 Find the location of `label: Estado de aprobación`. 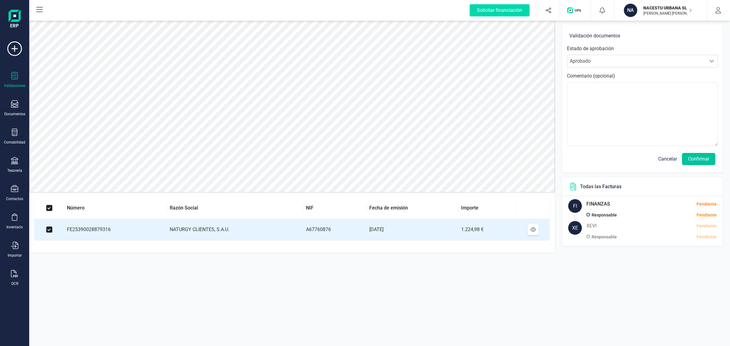

label: Estado de aprobación is located at coordinates (590, 49).